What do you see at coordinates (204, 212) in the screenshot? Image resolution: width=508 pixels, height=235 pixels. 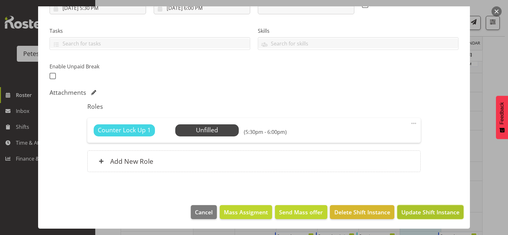 I see `span: Cancel` at bounding box center [204, 212].